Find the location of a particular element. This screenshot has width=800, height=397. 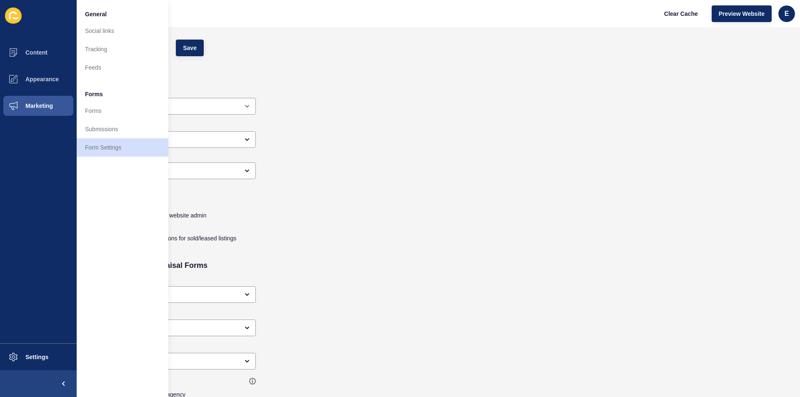

button: Preview Website is located at coordinates (742, 14).